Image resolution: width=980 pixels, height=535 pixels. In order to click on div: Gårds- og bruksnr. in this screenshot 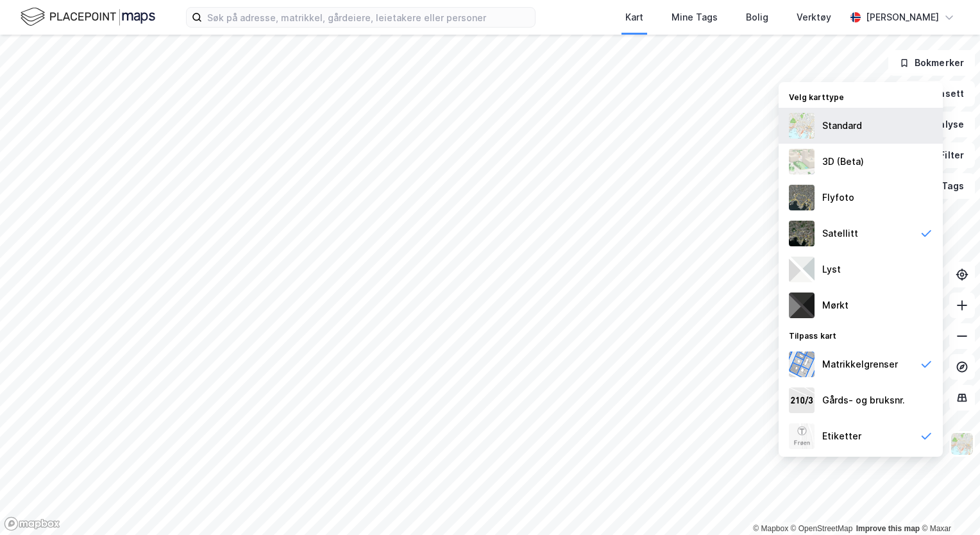, I will do `click(863, 400)`.